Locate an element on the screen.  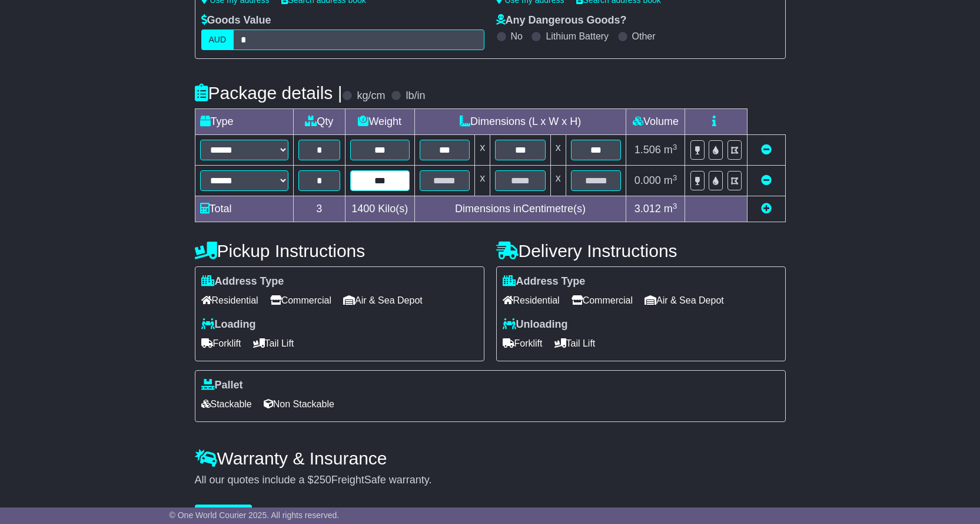
td: Volume is located at coordinates (655, 122).